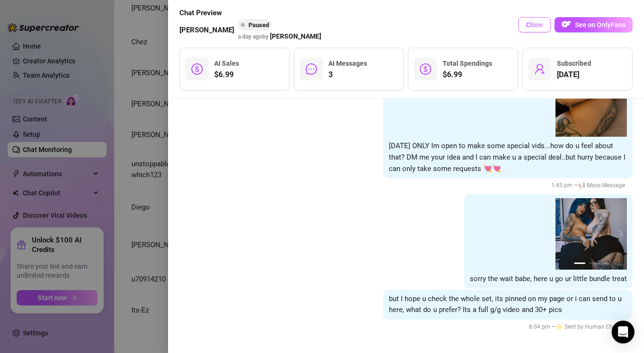 Image resolution: width=644 pixels, height=353 pixels. Describe the element at coordinates (590, 326) in the screenshot. I see `span: 🌟 Sent by Human Chatter` at that location.